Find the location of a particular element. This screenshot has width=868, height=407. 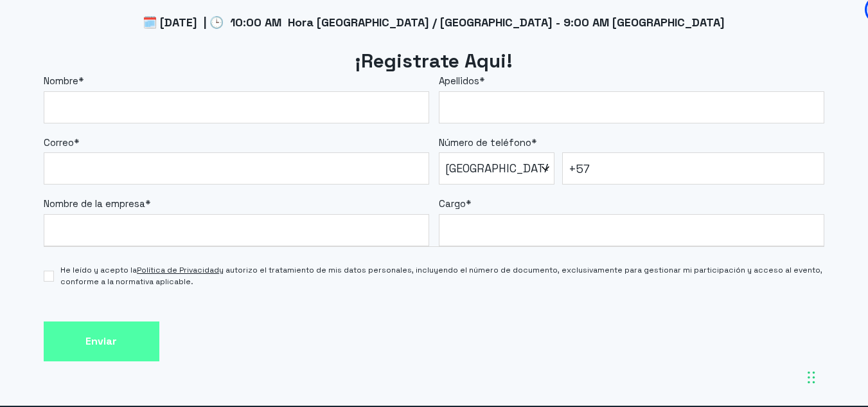

span: Nombre de la empresa is located at coordinates (95, 203).